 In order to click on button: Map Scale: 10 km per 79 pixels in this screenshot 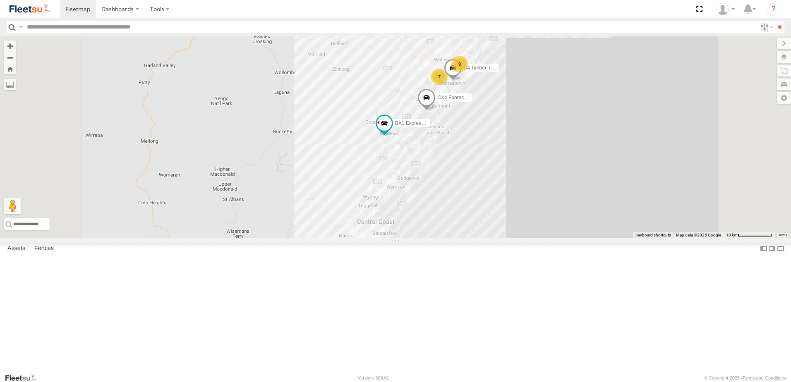, I will do `click(749, 235)`.